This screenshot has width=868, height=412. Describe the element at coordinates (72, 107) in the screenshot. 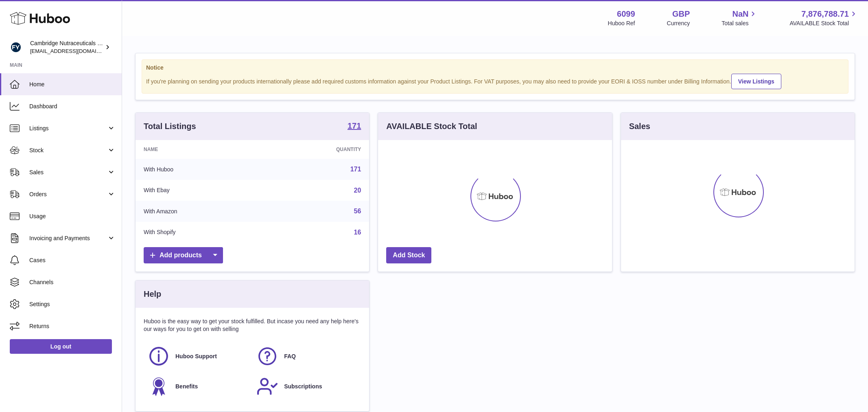

I see `span: Dashboard` at that location.